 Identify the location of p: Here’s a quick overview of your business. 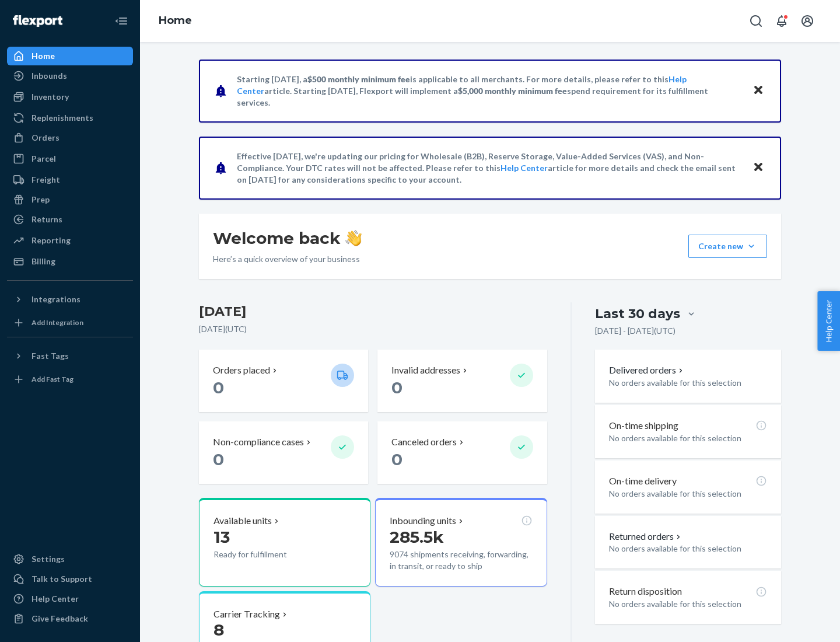
(287, 259).